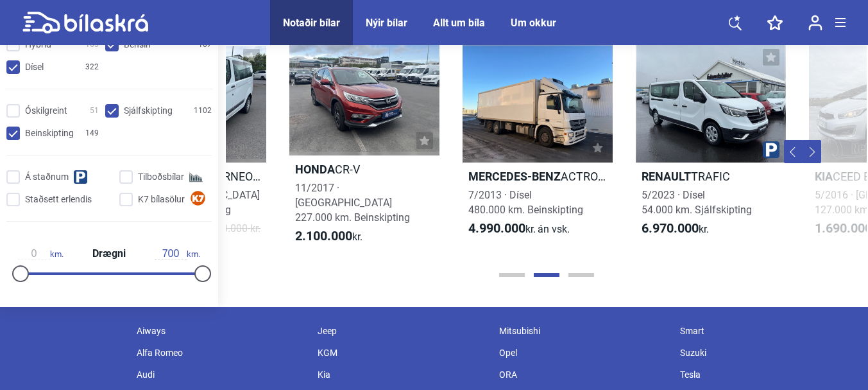  Describe the element at coordinates (92, 133) in the screenshot. I see `span: 149` at that location.